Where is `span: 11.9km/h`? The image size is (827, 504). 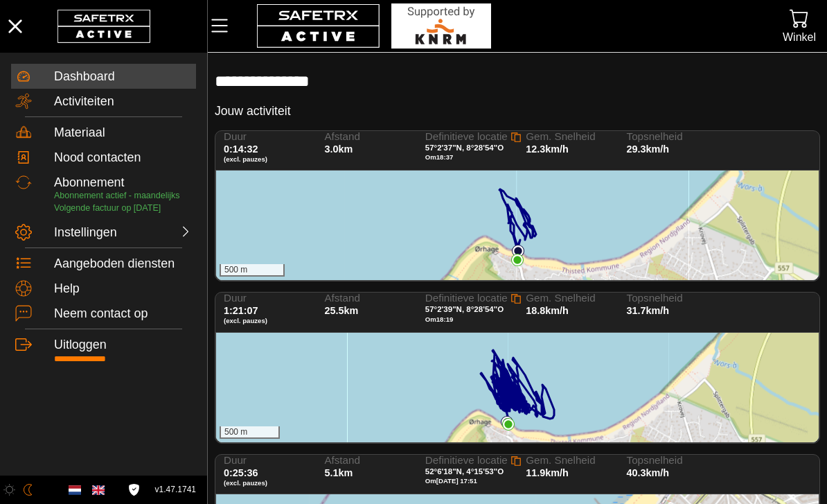
span: 11.9km/h is located at coordinates (548, 473).